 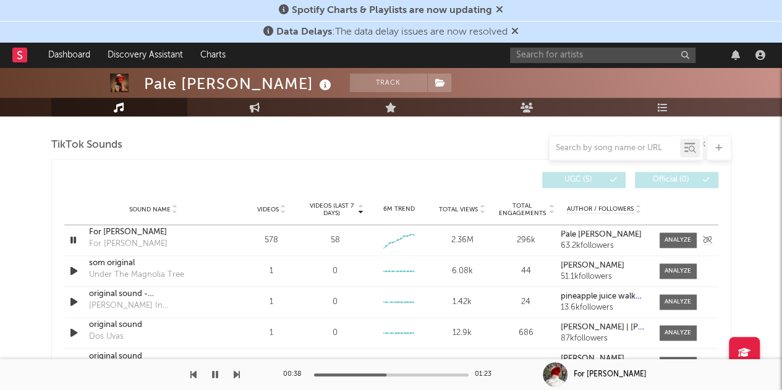 What do you see at coordinates (296, 375) in the screenshot?
I see `div: 00:38` at bounding box center [296, 375].